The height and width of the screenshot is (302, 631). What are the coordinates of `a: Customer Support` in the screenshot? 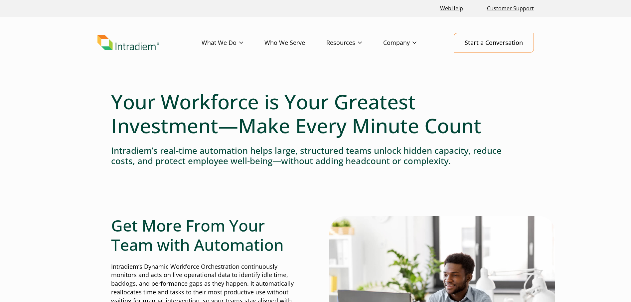 It's located at (510, 8).